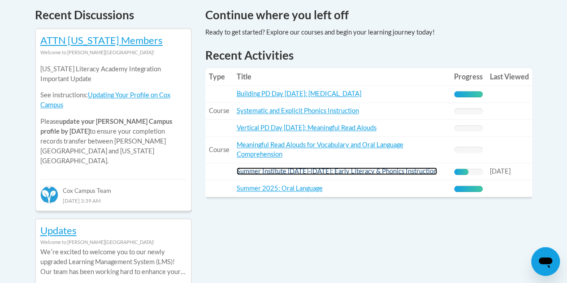 The image size is (567, 283). Describe the element at coordinates (369, 15) in the screenshot. I see `h4: Continue where you left off` at that location.